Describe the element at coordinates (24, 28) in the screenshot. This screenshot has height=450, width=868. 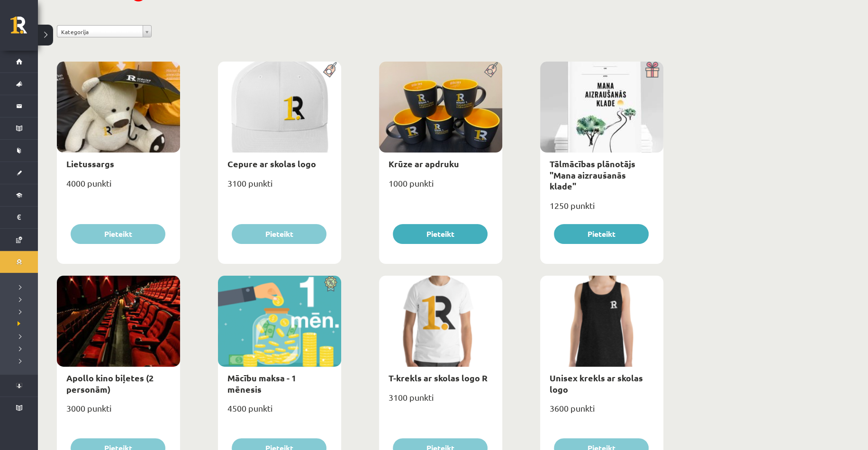
I see `a: Rīgas 1. Tālmācības vidusskola` at that location.